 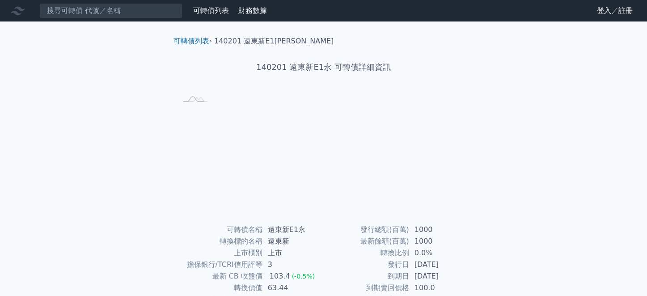 What do you see at coordinates (220, 241) in the screenshot?
I see `td: 轉換標的名稱` at bounding box center [220, 241].